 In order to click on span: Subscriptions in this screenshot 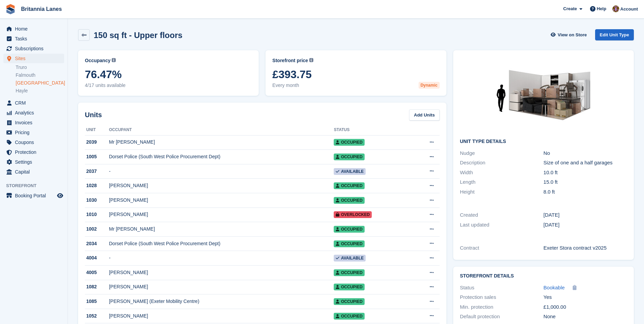, I will do `click(35, 49)`.